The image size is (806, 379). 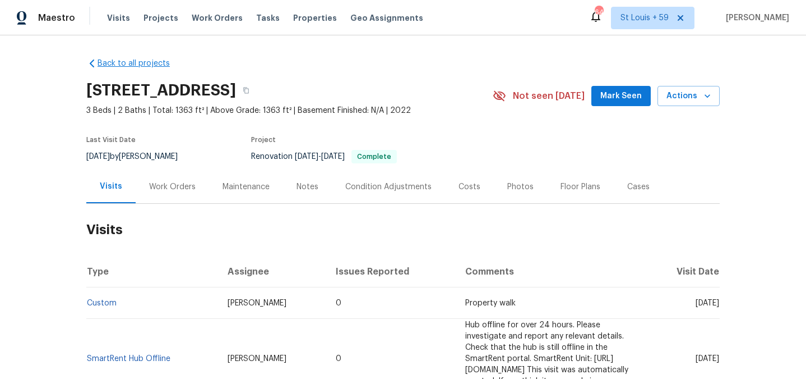 What do you see at coordinates (387, 18) in the screenshot?
I see `span: Geo Assignments` at bounding box center [387, 18].